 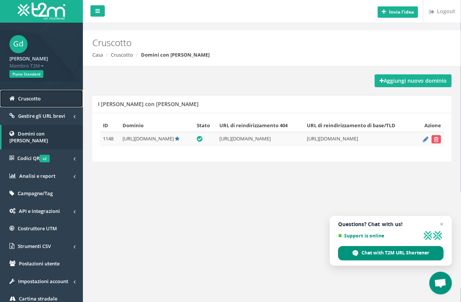 I want to click on th: Azione, so click(x=430, y=125).